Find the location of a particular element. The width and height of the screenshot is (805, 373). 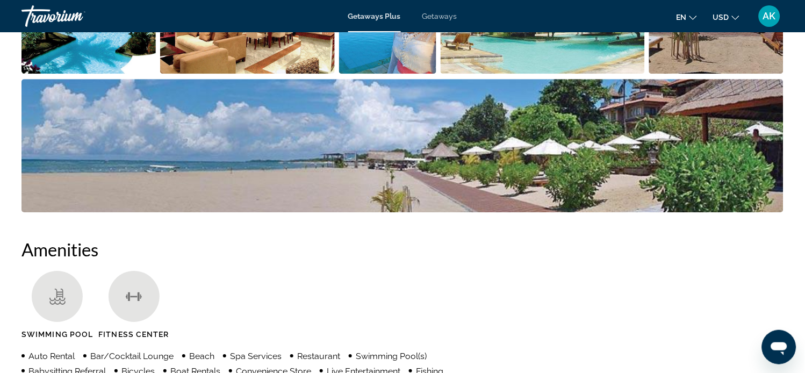

span: en is located at coordinates (681, 17).